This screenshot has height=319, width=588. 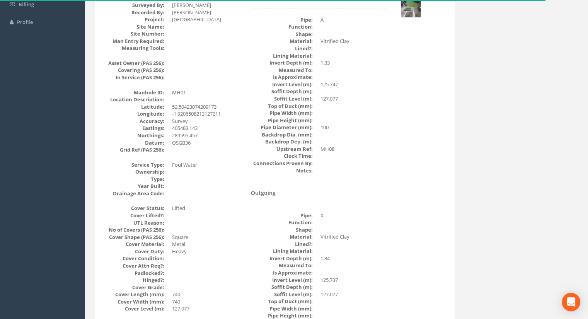 What do you see at coordinates (133, 34) in the screenshot?
I see `dt: Site Number:` at bounding box center [133, 34].